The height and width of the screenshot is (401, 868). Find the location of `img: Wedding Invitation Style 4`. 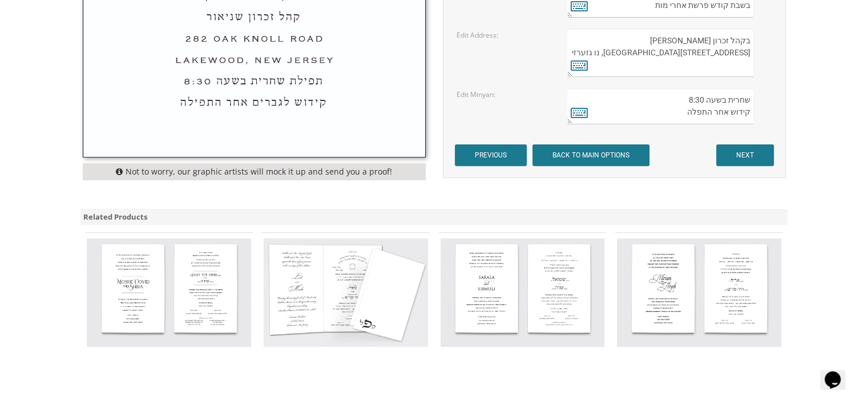

img: Wedding Invitation Style 4 is located at coordinates (346, 292).